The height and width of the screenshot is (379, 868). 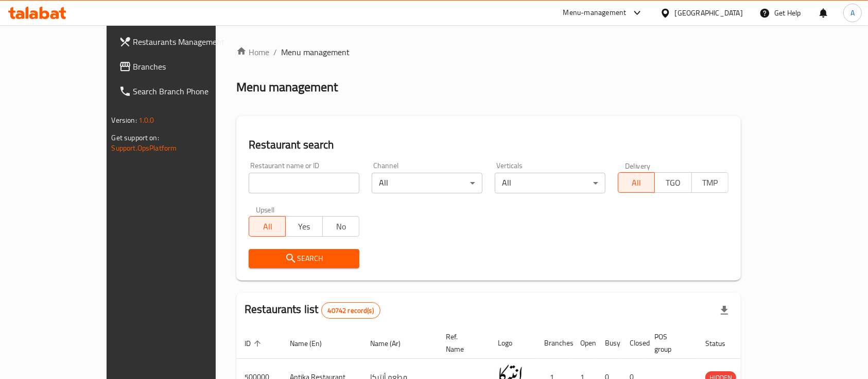 What do you see at coordinates (255, 343) in the screenshot?
I see `span: ID` at bounding box center [255, 343].